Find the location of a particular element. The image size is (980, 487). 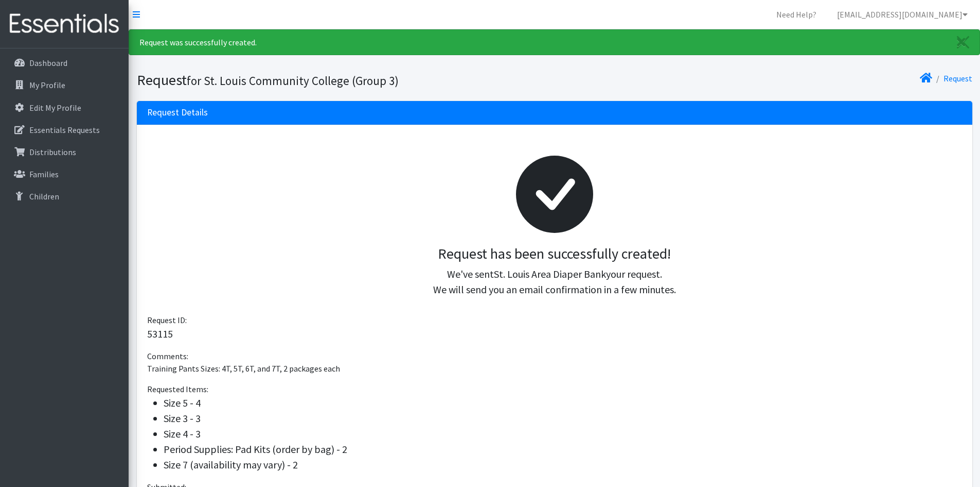

p: We've sent your request. We will send you an email confirmation in a few minutes. is located at coordinates (555, 282).